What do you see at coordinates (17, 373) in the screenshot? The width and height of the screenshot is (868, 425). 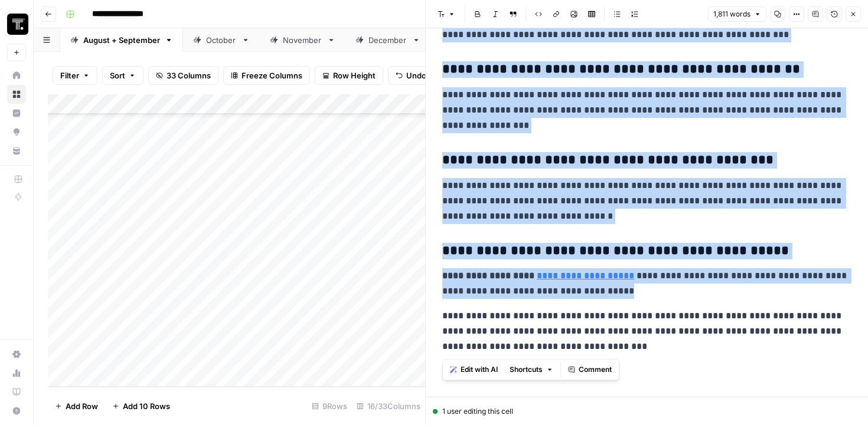 I see `a: Usage` at bounding box center [17, 373].